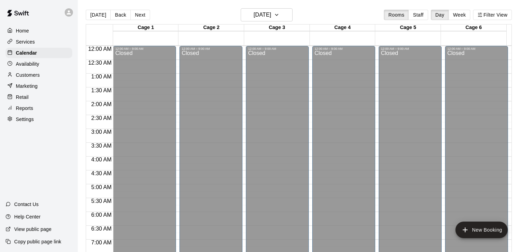 The height and width of the screenshot is (252, 526). What do you see at coordinates (100, 49) in the screenshot?
I see `span: 12:00 AM` at bounding box center [100, 49].